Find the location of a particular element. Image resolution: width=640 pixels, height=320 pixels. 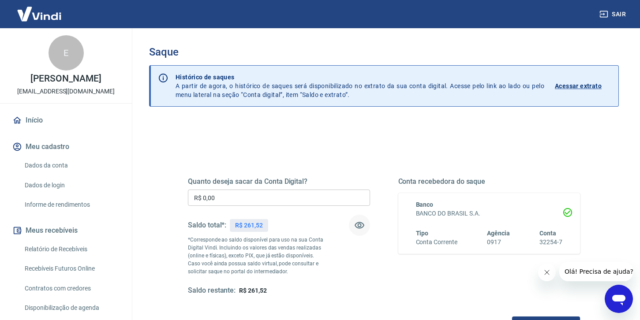

a: Início is located at coordinates (66, 120).